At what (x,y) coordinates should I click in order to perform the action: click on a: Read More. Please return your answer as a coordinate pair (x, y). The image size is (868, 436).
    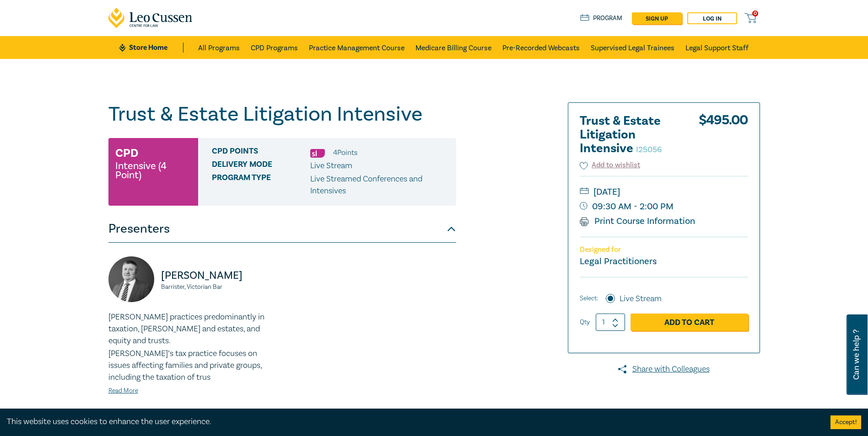
    Looking at the image, I should click on (123, 391).